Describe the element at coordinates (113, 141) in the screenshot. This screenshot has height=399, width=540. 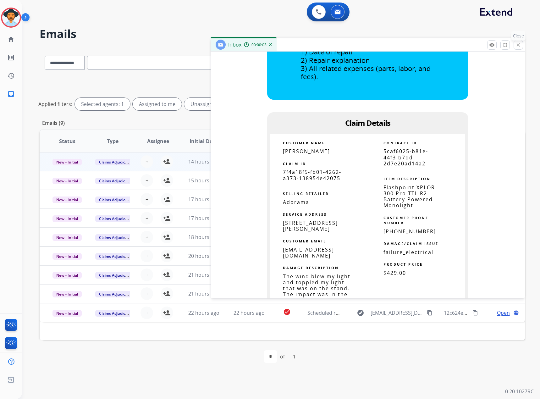
I see `span: Type` at that location.